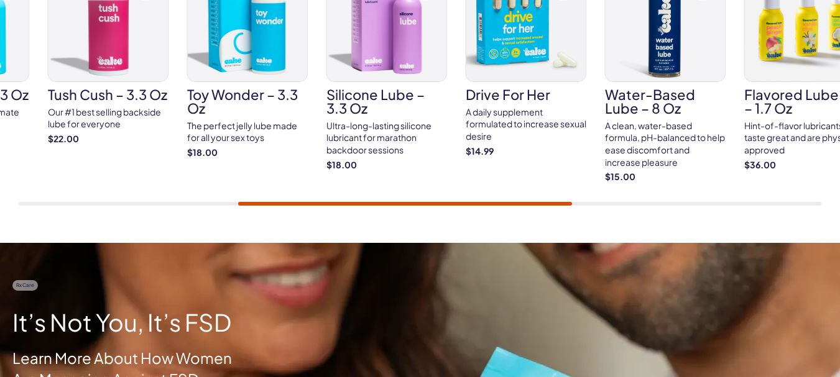  What do you see at coordinates (526, 95) in the screenshot?
I see `h3: drive for her` at bounding box center [526, 95].